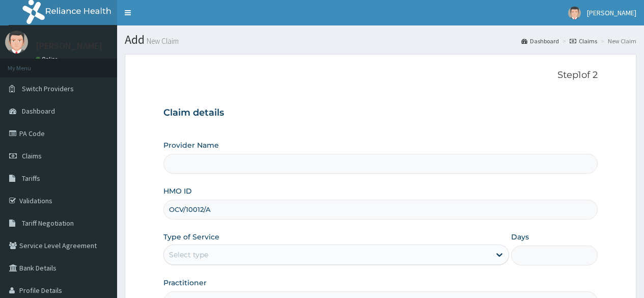  I want to click on span: Claims, so click(31, 156).